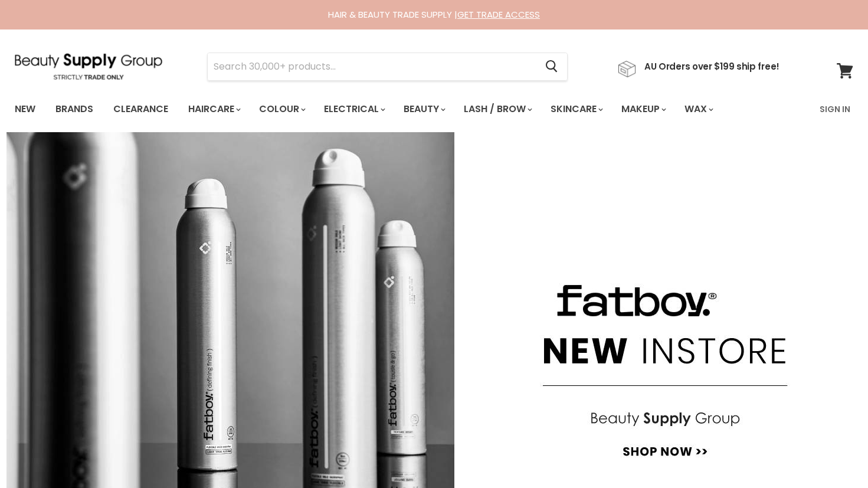  Describe the element at coordinates (25, 109) in the screenshot. I see `a: New` at that location.